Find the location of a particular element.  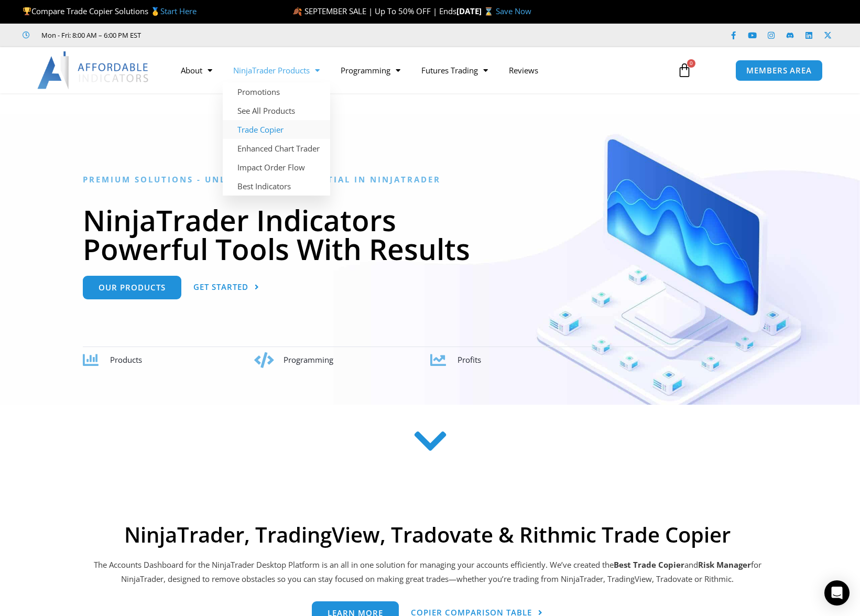

span: MEMBERS AREA is located at coordinates (779, 70).